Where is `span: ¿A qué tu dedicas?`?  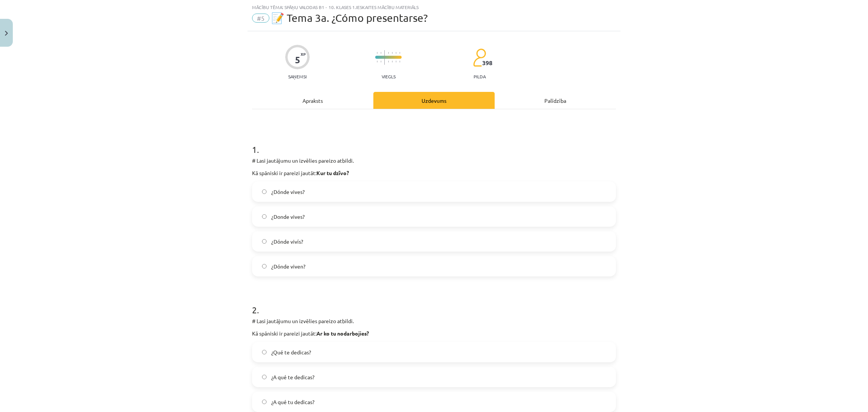
span: ¿A qué tu dedicas? is located at coordinates (293, 402).